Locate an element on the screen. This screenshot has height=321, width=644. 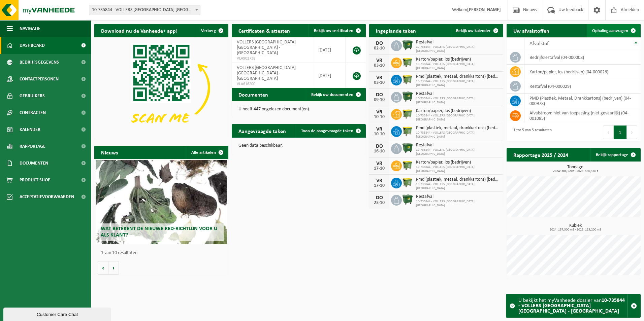
span: 2024: 157,300 m3 - 2025: 123,200 m3 is located at coordinates (576, 230).